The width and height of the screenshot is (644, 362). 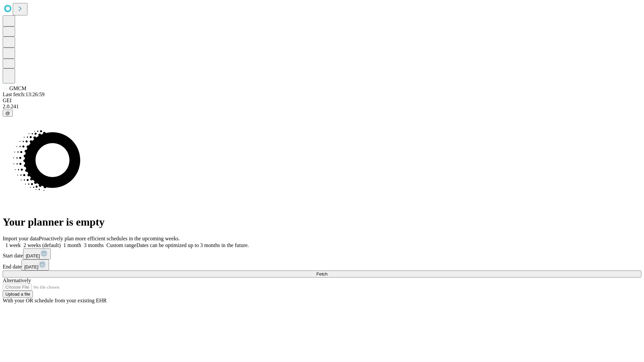 I want to click on div: GEI, so click(x=322, y=101).